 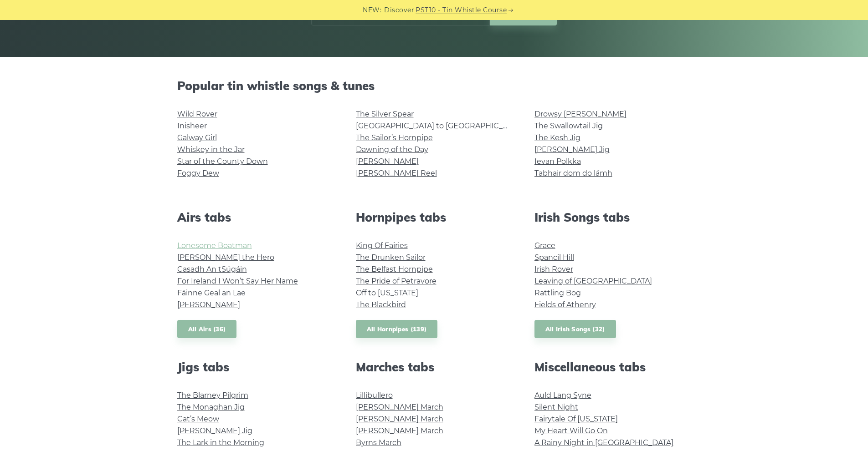 What do you see at coordinates (382, 246) in the screenshot?
I see `a: King Of Fairies` at bounding box center [382, 246].